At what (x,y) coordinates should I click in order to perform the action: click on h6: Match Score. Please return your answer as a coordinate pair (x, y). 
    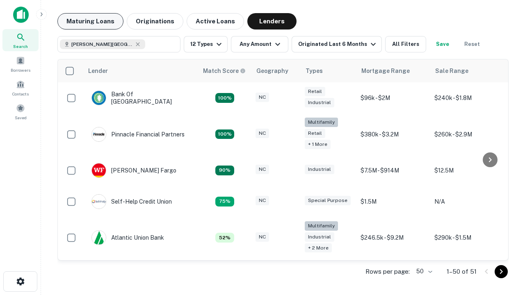
    Looking at the image, I should click on (223, 71).